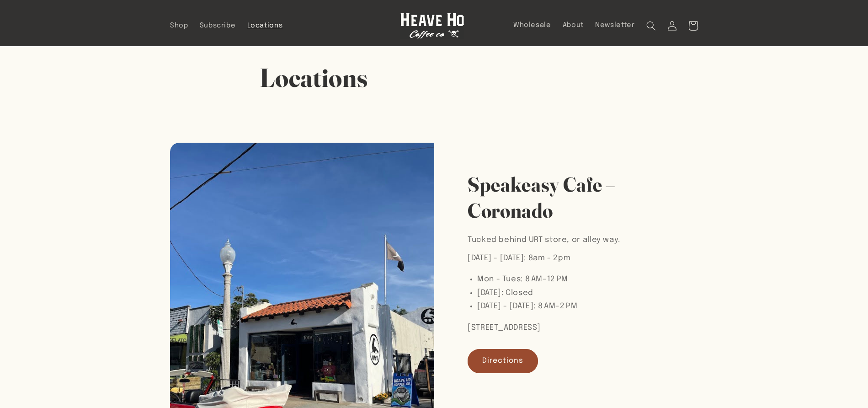 This screenshot has height=408, width=868. I want to click on a: Newsletter, so click(615, 25).